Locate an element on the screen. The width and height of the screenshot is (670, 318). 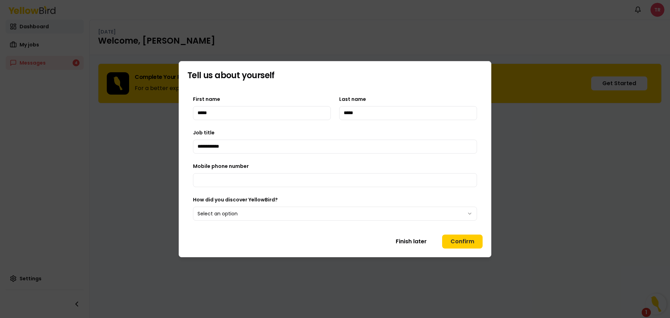
label: Last name is located at coordinates (352, 99).